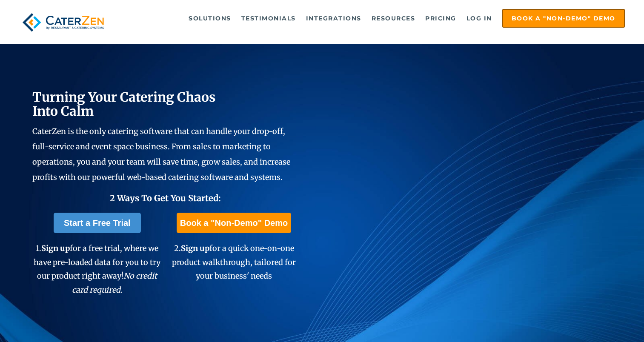 The height and width of the screenshot is (342, 644). What do you see at coordinates (441, 18) in the screenshot?
I see `a: Pricing` at bounding box center [441, 18].